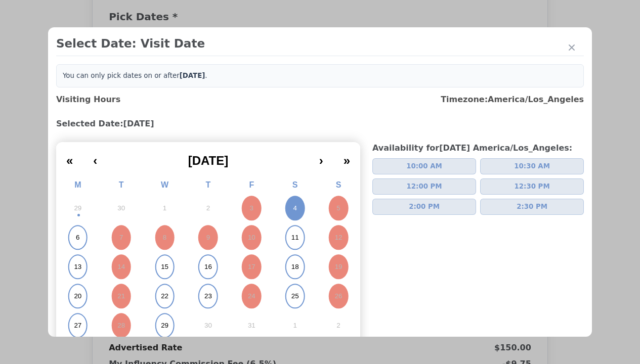 The height and width of the screenshot is (364, 640). I want to click on button: November 2, 2025, so click(339, 326).